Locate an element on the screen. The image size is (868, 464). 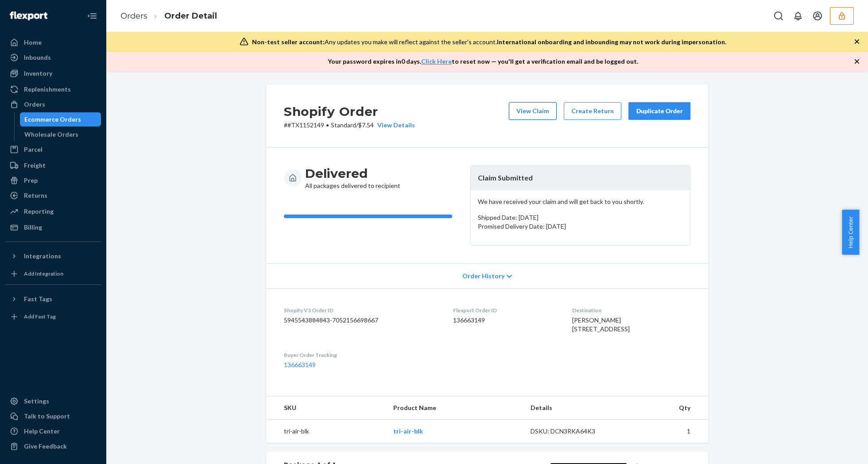
button: Create Return is located at coordinates (592, 111).